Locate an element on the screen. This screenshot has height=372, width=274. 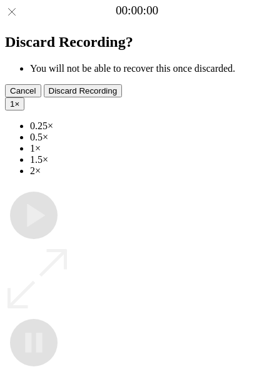
button: Discard Recording is located at coordinates (83, 91).